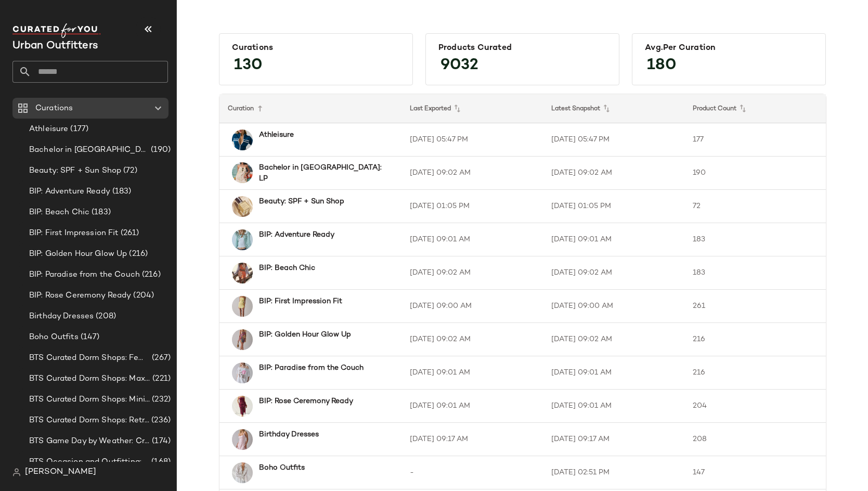 This screenshot has width=868, height=491. I want to click on span: BTS Curated Dorm Shops: Maximalist, so click(89, 379).